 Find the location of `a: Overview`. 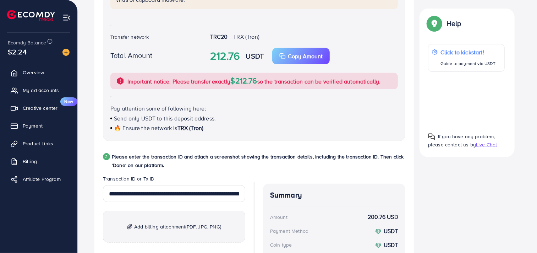

a: Overview is located at coordinates (39, 72).